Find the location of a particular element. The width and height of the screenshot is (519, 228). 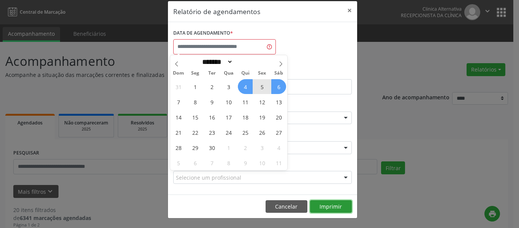

span: Setembro 12, 2025 is located at coordinates (262, 102).